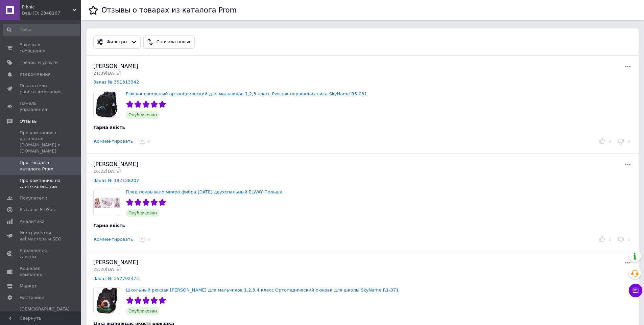 The width and height of the screenshot is (644, 325). What do you see at coordinates (38, 63) in the screenshot?
I see `span: Товары и услуги` at bounding box center [38, 63].